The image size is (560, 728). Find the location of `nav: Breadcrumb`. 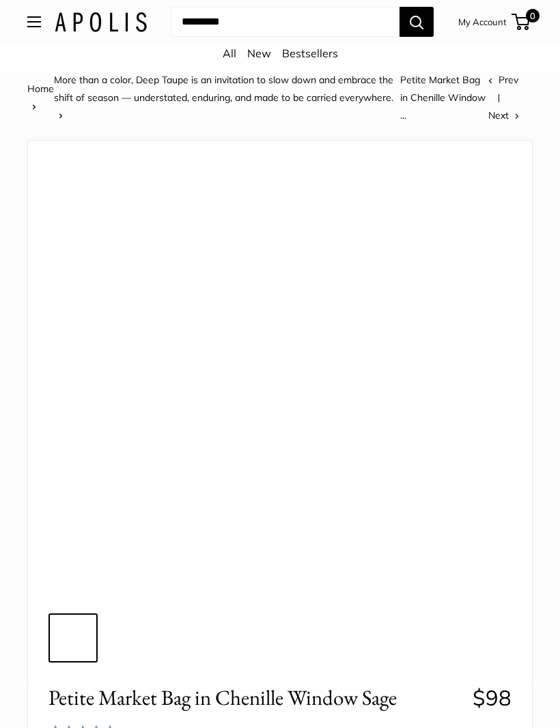

nav: Breadcrumb is located at coordinates (258, 97).